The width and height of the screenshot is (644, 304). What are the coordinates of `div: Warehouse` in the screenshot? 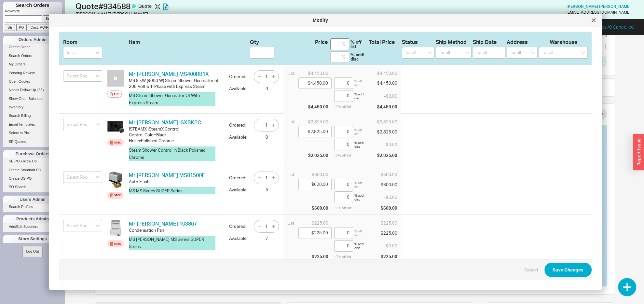 It's located at (563, 42).